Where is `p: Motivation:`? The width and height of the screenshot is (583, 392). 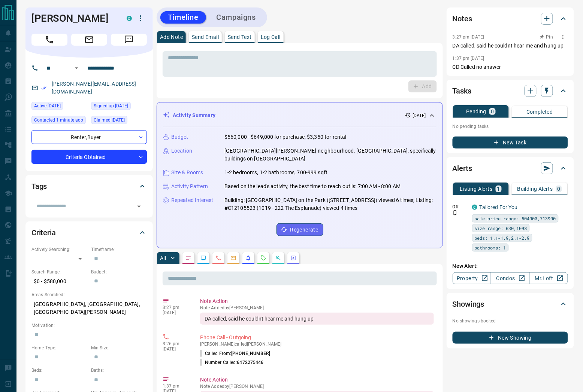 p: Motivation: is located at coordinates (89, 326).